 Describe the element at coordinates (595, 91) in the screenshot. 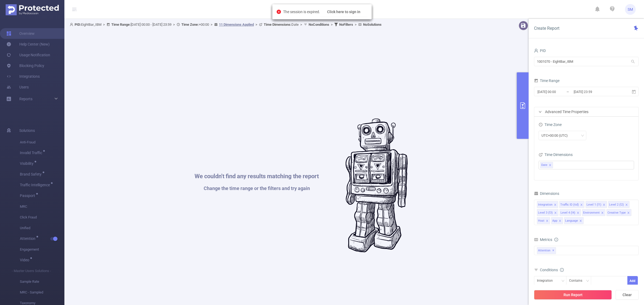

I see `input: End date` at that location.